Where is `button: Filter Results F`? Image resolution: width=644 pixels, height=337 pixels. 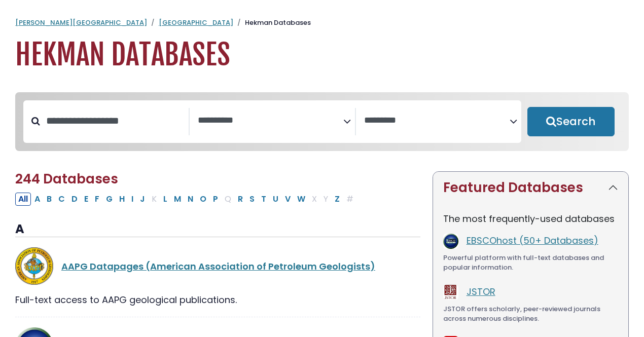 button: Filter Results F is located at coordinates (97, 199).